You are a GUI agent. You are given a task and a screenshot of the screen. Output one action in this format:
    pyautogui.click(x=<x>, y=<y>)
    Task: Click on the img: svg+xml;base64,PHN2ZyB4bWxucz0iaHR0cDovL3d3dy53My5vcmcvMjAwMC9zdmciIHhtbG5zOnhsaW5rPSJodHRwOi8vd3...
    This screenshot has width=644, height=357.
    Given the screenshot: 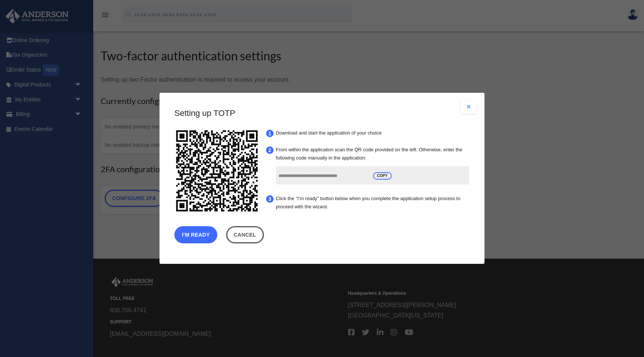 What is the action you would take?
    pyautogui.click(x=217, y=171)
    